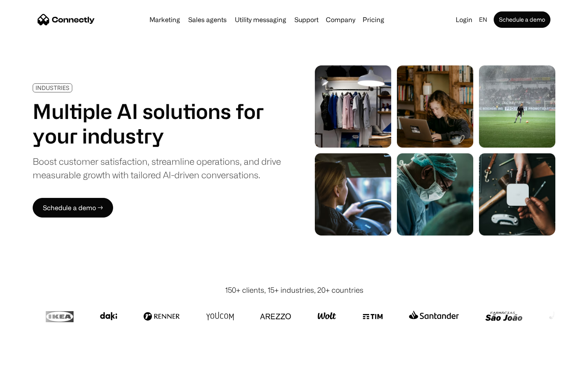 The width and height of the screenshot is (588, 368). I want to click on a: Marketing, so click(165, 19).